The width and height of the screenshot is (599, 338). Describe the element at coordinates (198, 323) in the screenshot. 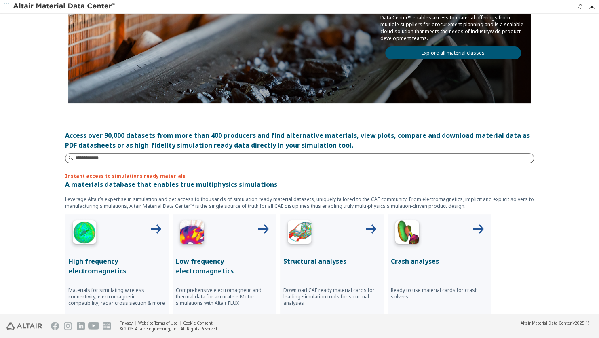

I see `a: Cookie Consent` at that location.